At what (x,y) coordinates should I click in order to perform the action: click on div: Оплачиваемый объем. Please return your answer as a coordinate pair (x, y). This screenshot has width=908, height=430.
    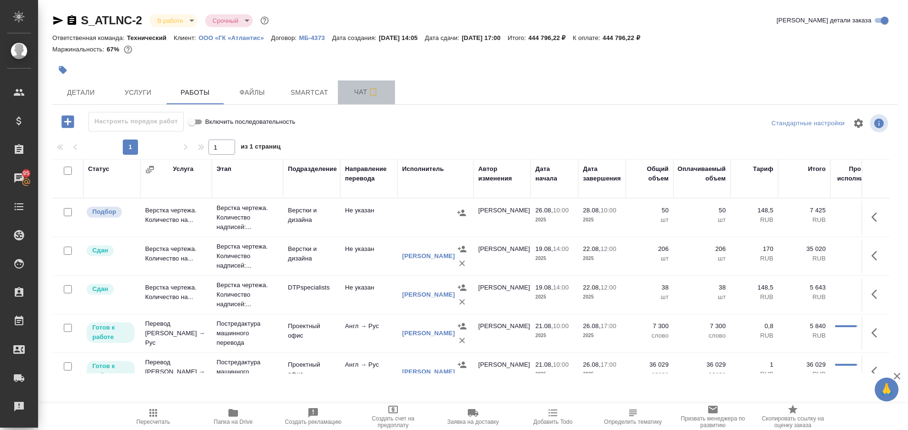
    Looking at the image, I should click on (701, 174).